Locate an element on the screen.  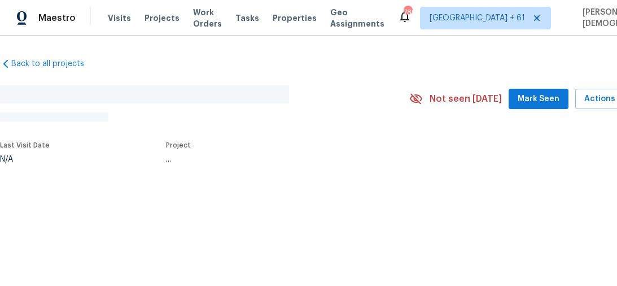
span: Mark Seen is located at coordinates (538, 99).